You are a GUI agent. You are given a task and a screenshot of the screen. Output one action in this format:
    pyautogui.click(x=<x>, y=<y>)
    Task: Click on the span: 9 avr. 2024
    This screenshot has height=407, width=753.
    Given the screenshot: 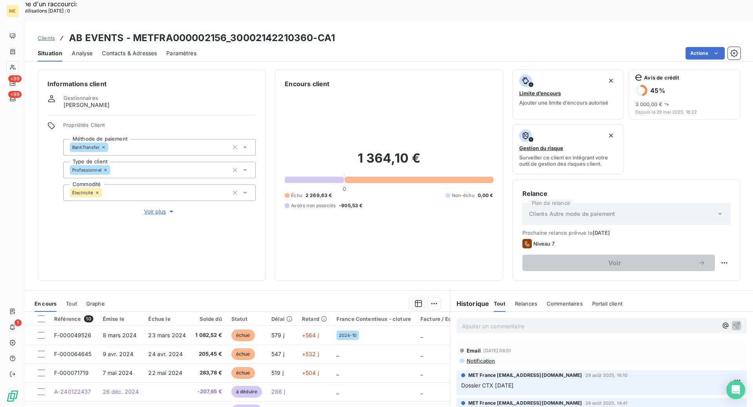 What is the action you would take?
    pyautogui.click(x=118, y=354)
    